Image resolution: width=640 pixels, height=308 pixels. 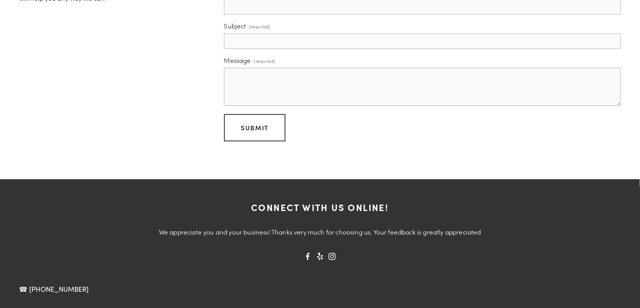 What do you see at coordinates (320, 257) in the screenshot?
I see `a: Yelp` at bounding box center [320, 257].